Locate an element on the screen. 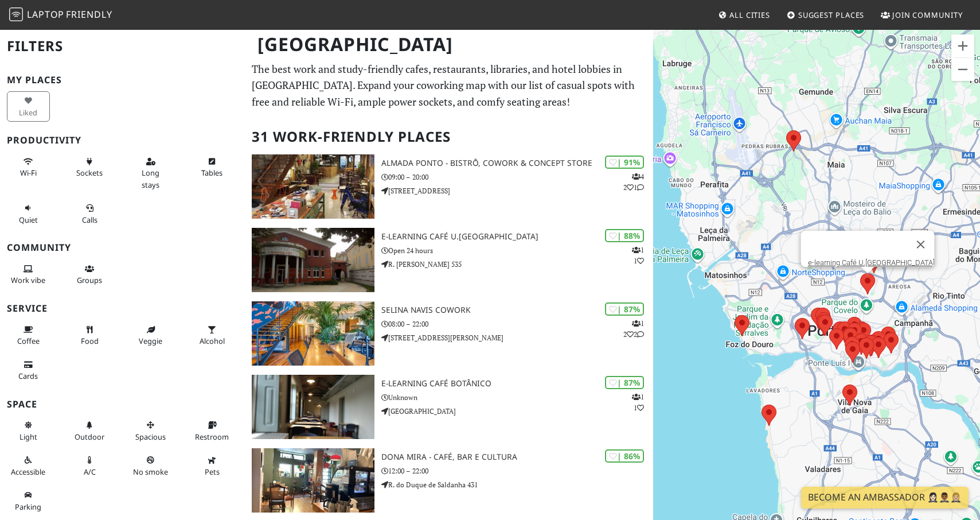 This screenshot has width=980, height=520. p: 08:00 – 22:00 is located at coordinates (518, 324).